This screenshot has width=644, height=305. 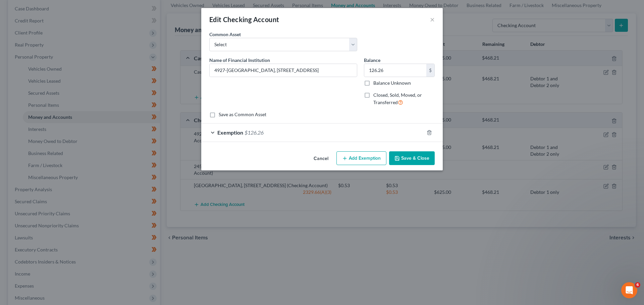 I want to click on span: Closed, Sold, Moved, or Transferred, so click(x=397, y=98).